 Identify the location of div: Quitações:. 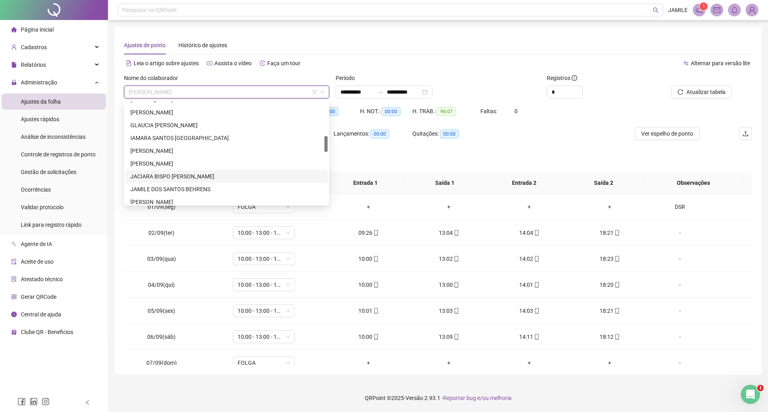
(452, 134).